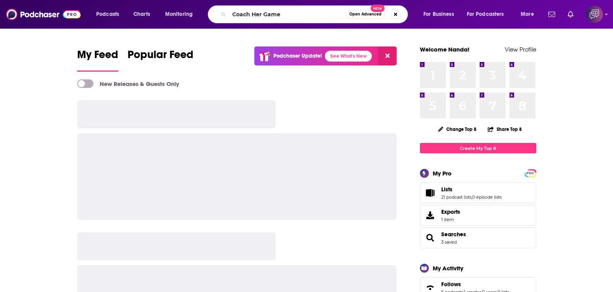  Describe the element at coordinates (505, 129) in the screenshot. I see `button: Share Top 8` at that location.